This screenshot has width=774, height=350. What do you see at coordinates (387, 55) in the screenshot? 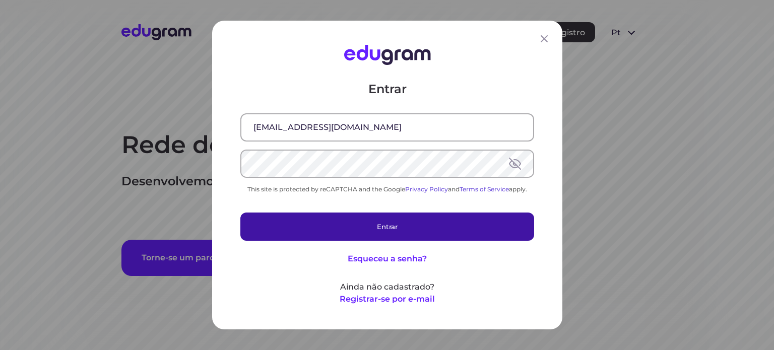
I see `img: Edugram Logo` at bounding box center [387, 55].